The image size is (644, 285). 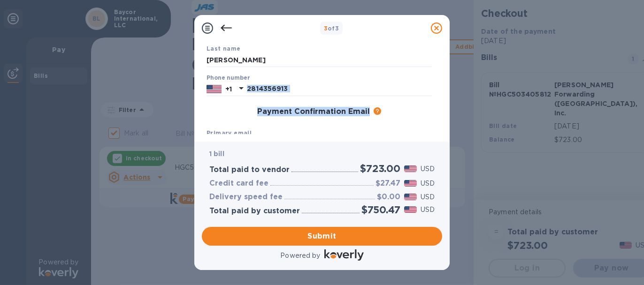 What do you see at coordinates (217, 154) in the screenshot?
I see `b: 1 bill` at bounding box center [217, 154].